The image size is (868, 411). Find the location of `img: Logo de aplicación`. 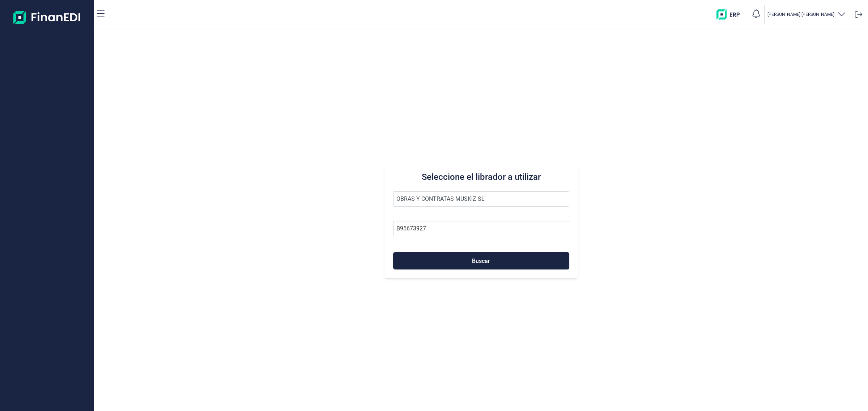

img: Logo de aplicación is located at coordinates (47, 17).